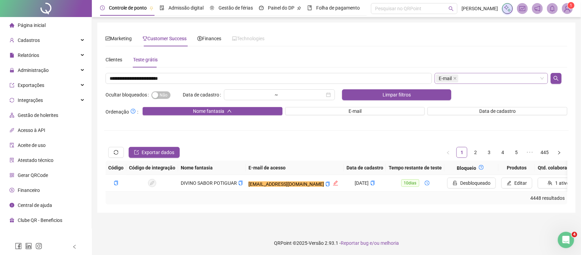 The width and height of the screenshot is (581, 255). Describe the element at coordinates (517, 183) in the screenshot. I see `button: Editar` at that location.